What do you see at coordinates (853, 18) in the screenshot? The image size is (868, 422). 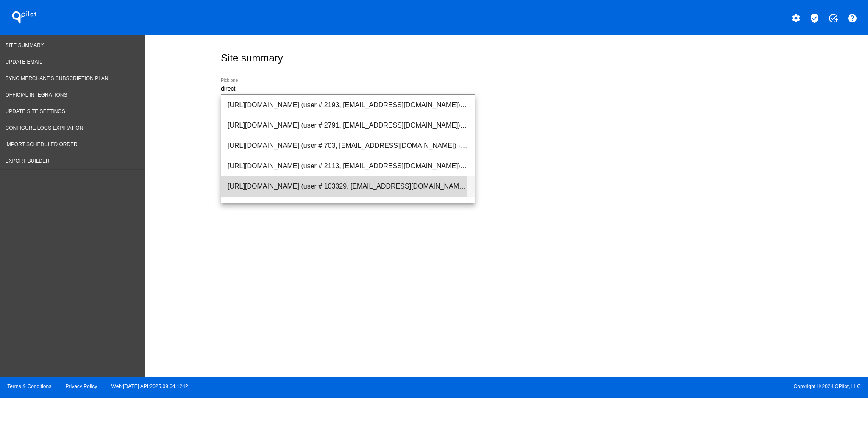 I see `mat-icon: help` at bounding box center [853, 18].